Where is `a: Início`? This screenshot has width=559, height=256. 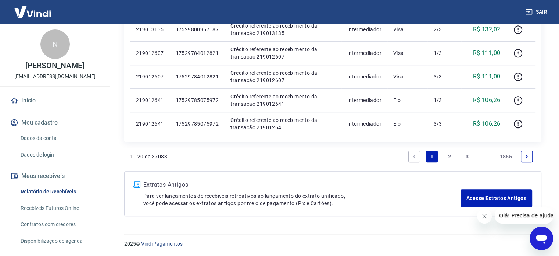 a: Início is located at coordinates (55, 100).